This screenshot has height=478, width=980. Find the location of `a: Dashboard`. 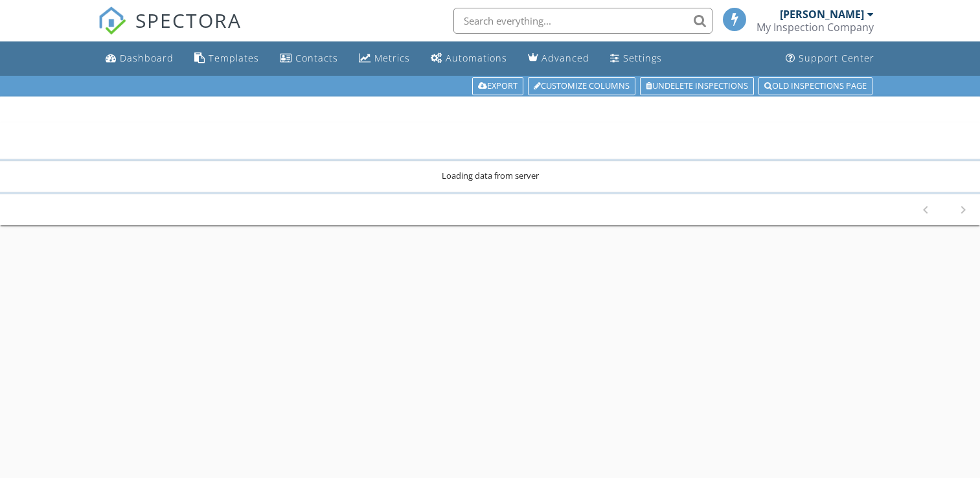

a: Dashboard is located at coordinates (139, 58).